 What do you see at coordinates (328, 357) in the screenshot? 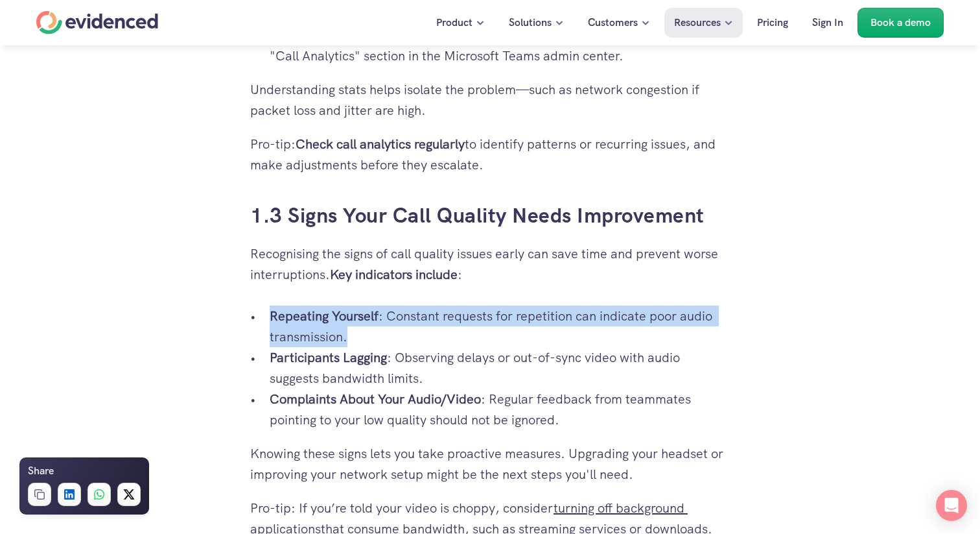
I see `strong: Participants Lagging` at bounding box center [328, 357].